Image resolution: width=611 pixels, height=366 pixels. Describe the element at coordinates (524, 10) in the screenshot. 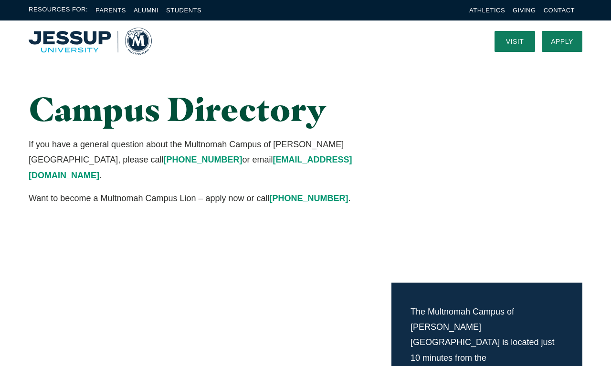

I see `a: Giving` at that location.